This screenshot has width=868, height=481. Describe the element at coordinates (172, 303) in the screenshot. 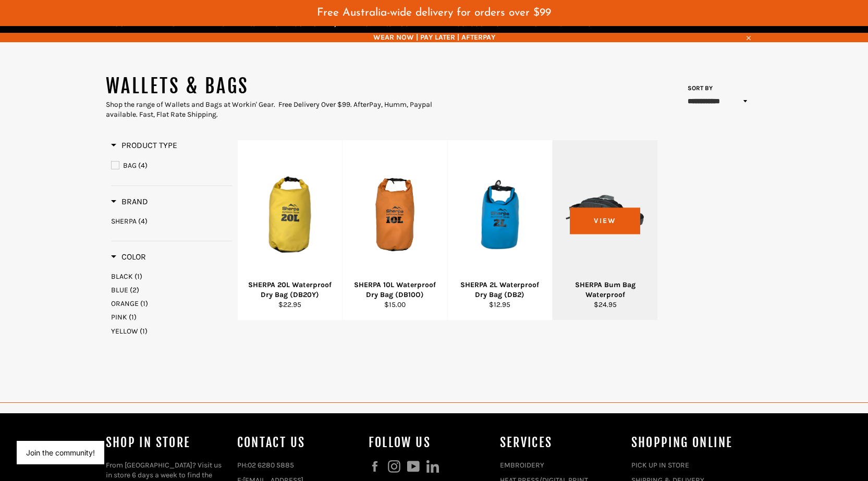

I see `a: ORANGE` at that location.